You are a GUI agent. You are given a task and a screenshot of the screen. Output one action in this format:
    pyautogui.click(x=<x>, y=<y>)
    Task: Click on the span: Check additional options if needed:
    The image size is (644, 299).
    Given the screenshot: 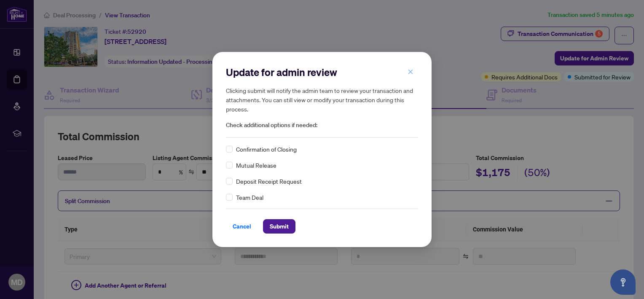 What is the action you would take?
    pyautogui.click(x=322, y=125)
    